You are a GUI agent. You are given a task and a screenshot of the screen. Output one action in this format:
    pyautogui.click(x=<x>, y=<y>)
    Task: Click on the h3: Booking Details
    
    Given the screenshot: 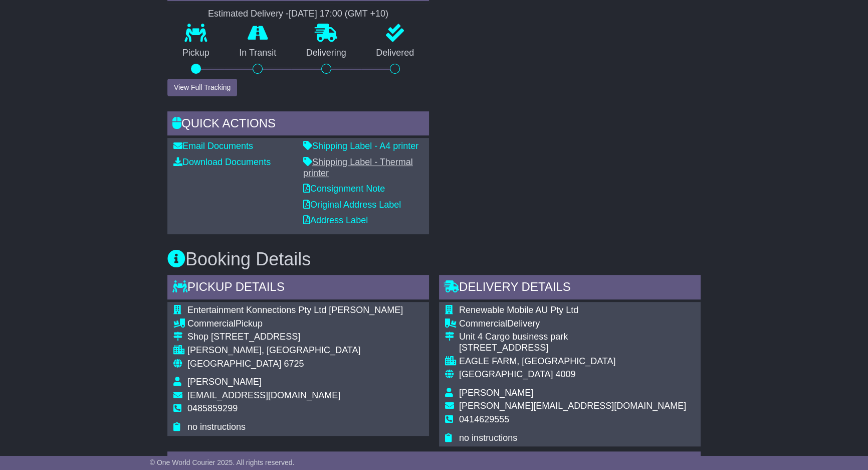 What is the action you would take?
    pyautogui.click(x=434, y=259)
    